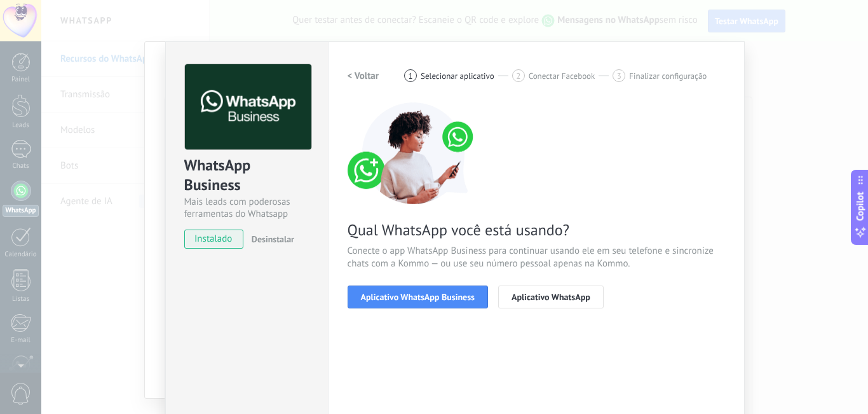  What do you see at coordinates (214, 239) in the screenshot?
I see `span: instalado` at bounding box center [214, 239].